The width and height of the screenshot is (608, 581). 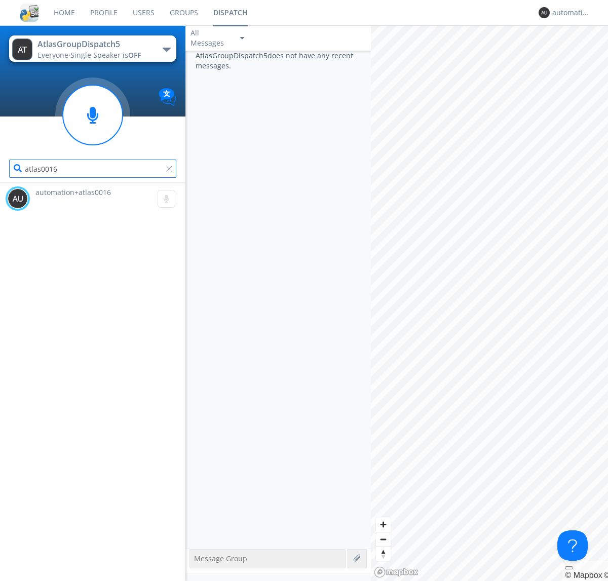 I want to click on a: Mapbox logo, so click(x=396, y=572).